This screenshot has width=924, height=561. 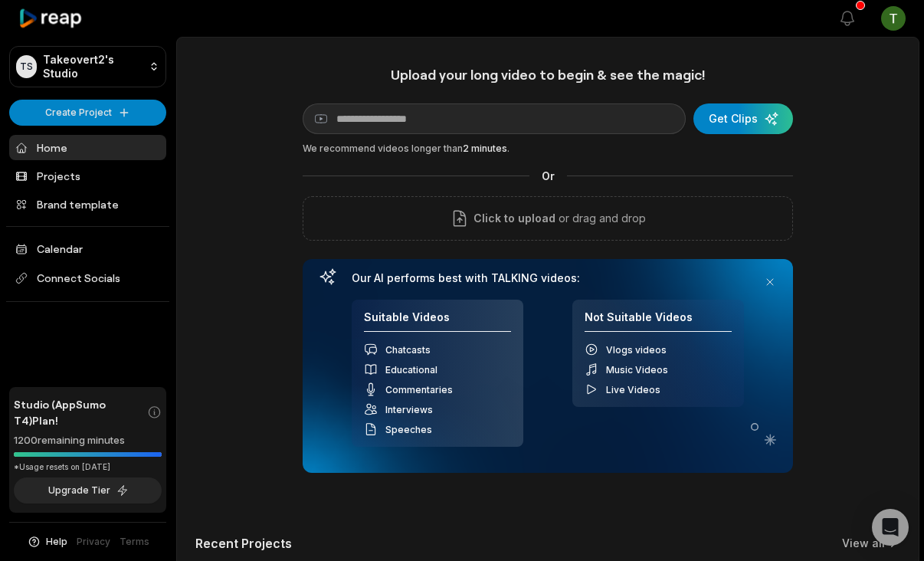 What do you see at coordinates (636, 349) in the screenshot?
I see `span: Vlogs videos` at bounding box center [636, 349].